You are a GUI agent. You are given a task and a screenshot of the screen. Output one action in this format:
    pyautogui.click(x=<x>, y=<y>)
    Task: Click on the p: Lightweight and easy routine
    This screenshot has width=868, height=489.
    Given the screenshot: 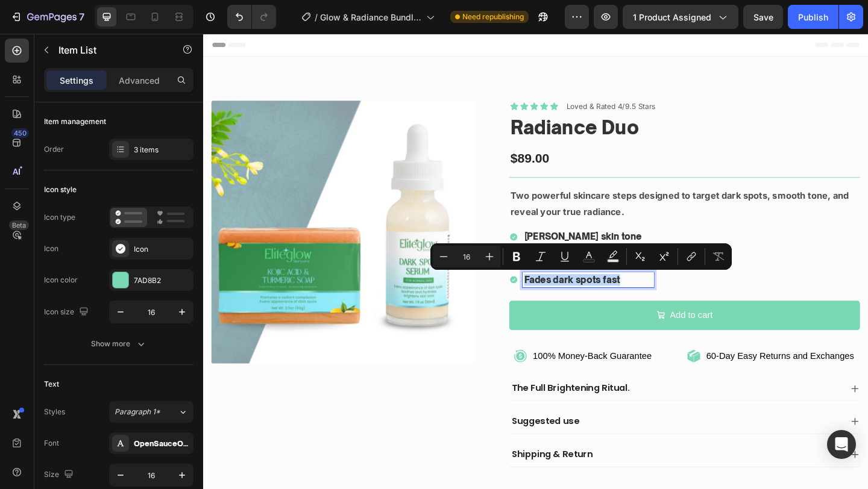 What is the action you would take?
    pyautogui.click(x=418, y=244)
    